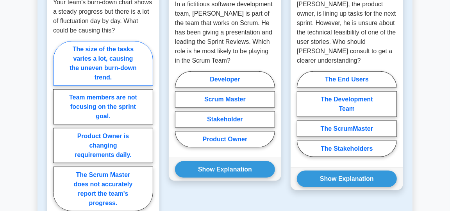  Describe the element at coordinates (225, 99) in the screenshot. I see `label: Scrum Master` at that location.